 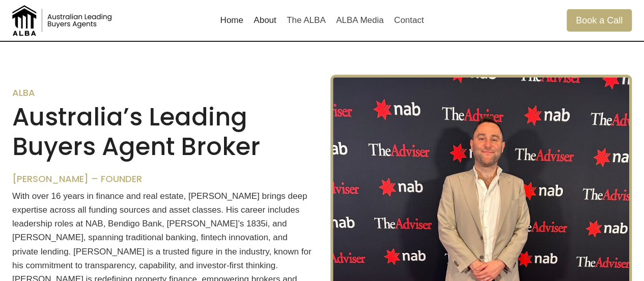 What do you see at coordinates (163, 131) in the screenshot?
I see `h2: Australia’s Leading Buyers Agent Broker` at bounding box center [163, 131].